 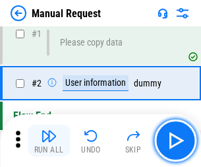 I want to click on div: Undo, so click(x=91, y=150).